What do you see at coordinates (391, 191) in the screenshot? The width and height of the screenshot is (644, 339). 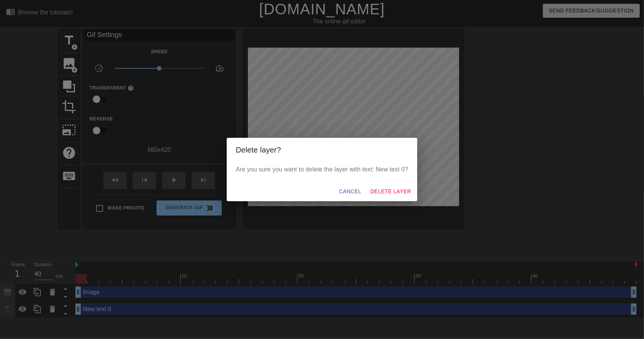 I see `button: Delete Layer` at bounding box center [391, 191].